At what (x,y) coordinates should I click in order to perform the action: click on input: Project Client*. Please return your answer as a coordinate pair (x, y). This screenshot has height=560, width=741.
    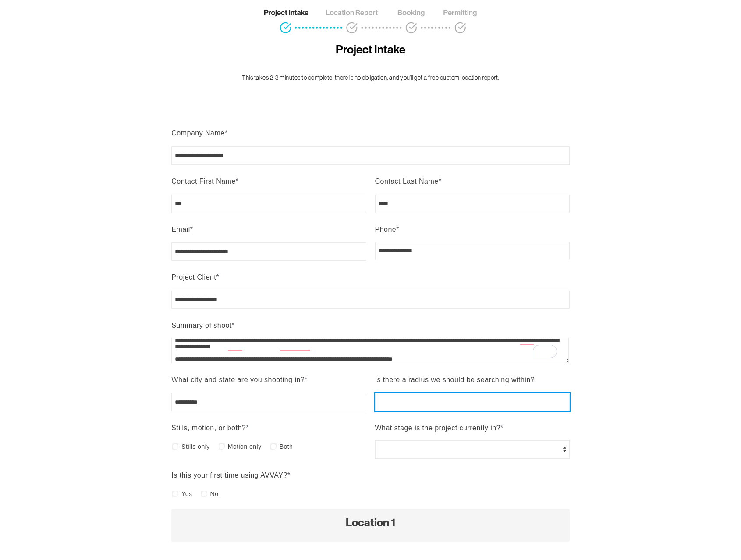
    Looking at the image, I should click on (370, 299).